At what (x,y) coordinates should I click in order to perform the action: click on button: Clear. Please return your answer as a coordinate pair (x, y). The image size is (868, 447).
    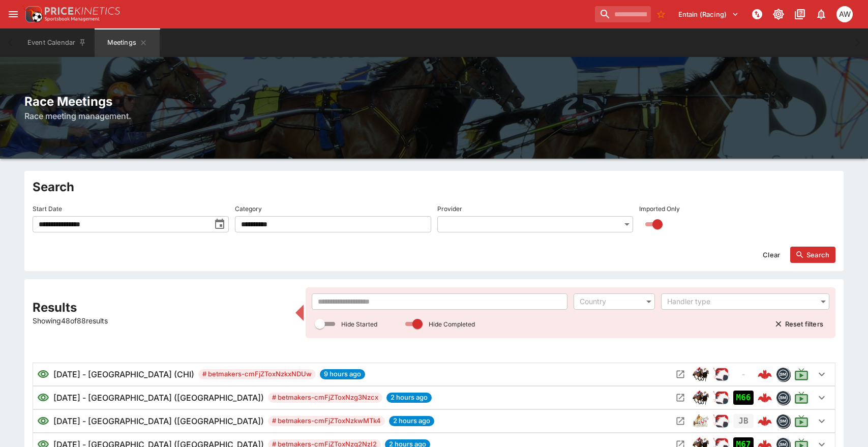
    Looking at the image, I should click on (771, 255).